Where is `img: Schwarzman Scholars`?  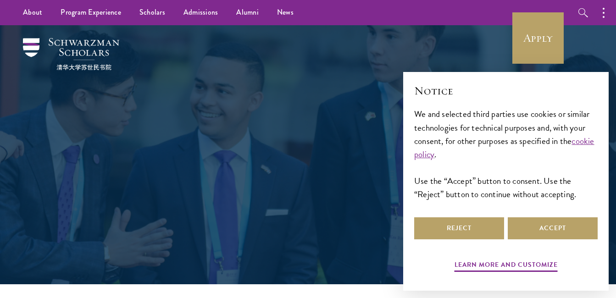
img: Schwarzman Scholars is located at coordinates (71, 54).